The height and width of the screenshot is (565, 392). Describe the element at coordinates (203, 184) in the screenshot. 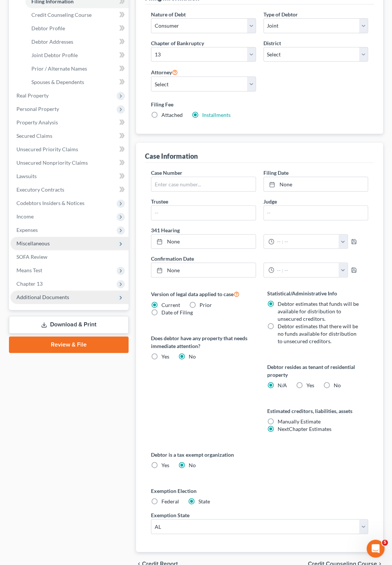

I see `input: Enter case number...` at that location.